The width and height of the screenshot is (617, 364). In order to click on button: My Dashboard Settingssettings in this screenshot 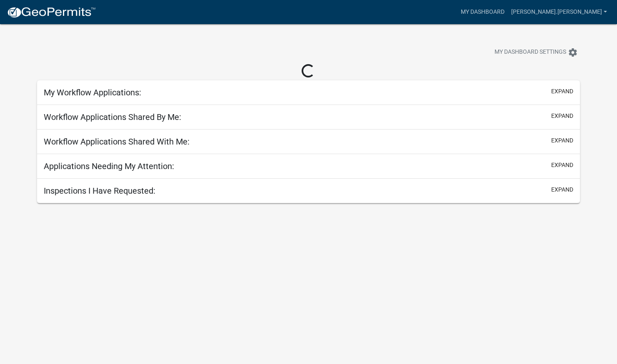, I will do `click(537, 52)`.